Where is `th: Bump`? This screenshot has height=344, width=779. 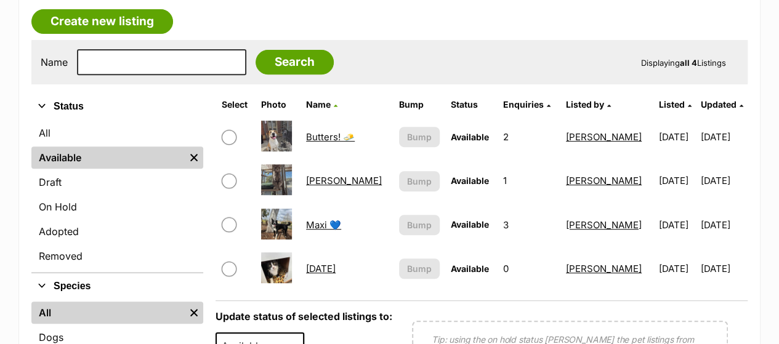
th: Bump is located at coordinates (419, 105).